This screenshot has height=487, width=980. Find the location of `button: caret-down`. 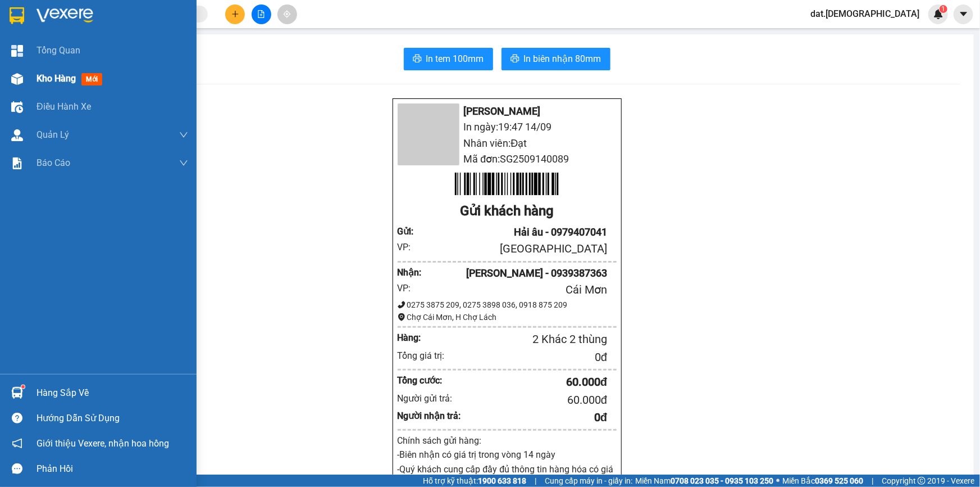

button: caret-down is located at coordinates (963, 14).